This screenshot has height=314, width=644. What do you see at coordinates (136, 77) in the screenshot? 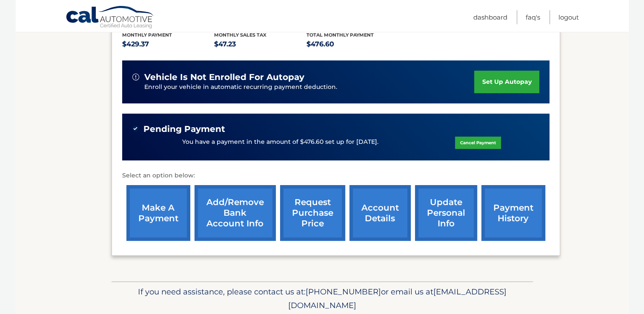
I see `img: alert-white.svg` at bounding box center [136, 77].